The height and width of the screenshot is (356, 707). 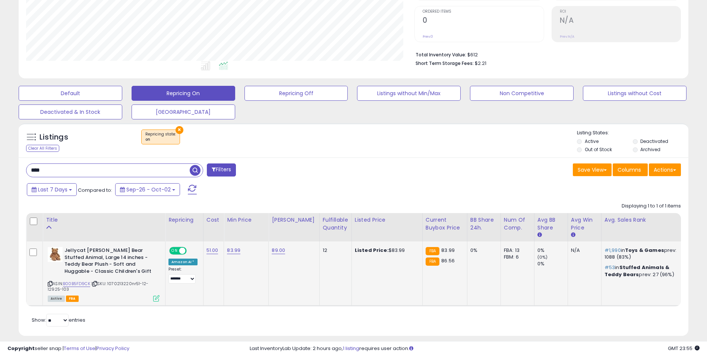 What do you see at coordinates (79, 348) in the screenshot?
I see `a: Terms of Use` at bounding box center [79, 348].